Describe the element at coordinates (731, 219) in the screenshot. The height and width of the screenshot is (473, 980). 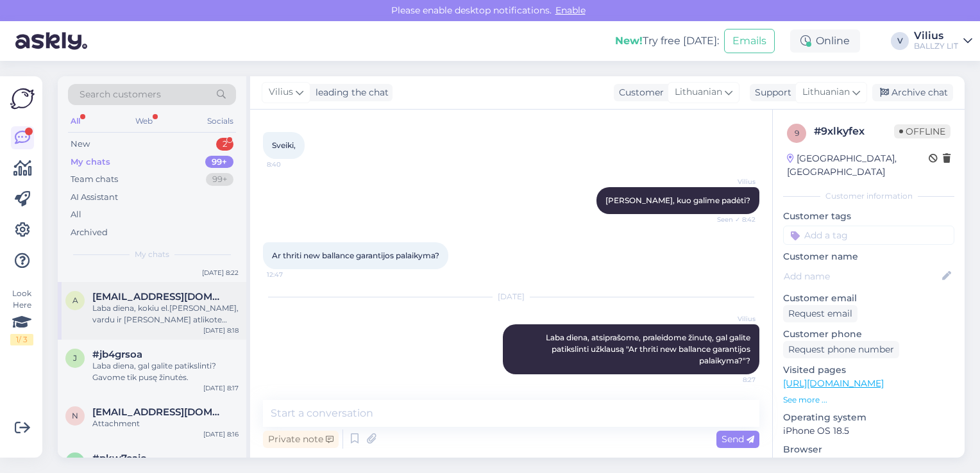
I see `span: Seen ✓ 8:42` at that location.